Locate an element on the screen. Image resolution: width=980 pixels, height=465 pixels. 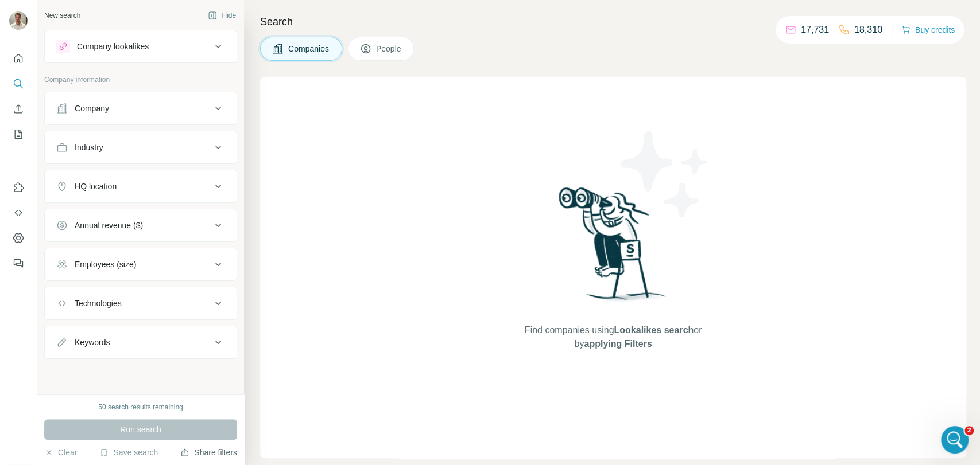
button: Technologies is located at coordinates (141, 304).